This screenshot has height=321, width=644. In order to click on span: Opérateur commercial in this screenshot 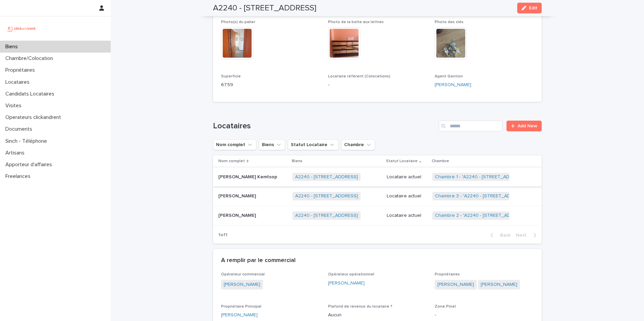, I will do `click(243, 275)`.